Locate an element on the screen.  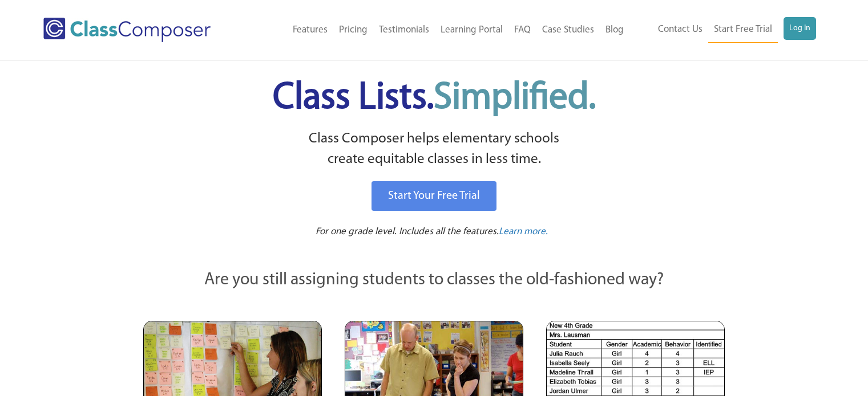
a: Start Your Free Trial is located at coordinates (434, 197).